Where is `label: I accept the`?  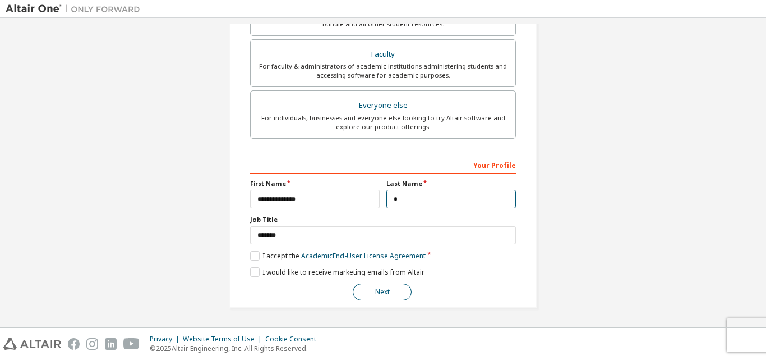
label: I accept the is located at coordinates (338, 255).